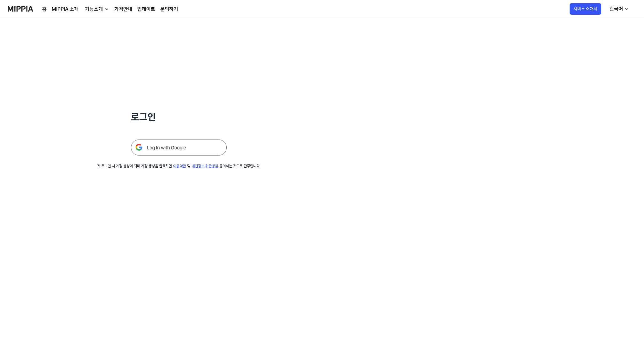  Describe the element at coordinates (107, 9) in the screenshot. I see `img: down` at that location.